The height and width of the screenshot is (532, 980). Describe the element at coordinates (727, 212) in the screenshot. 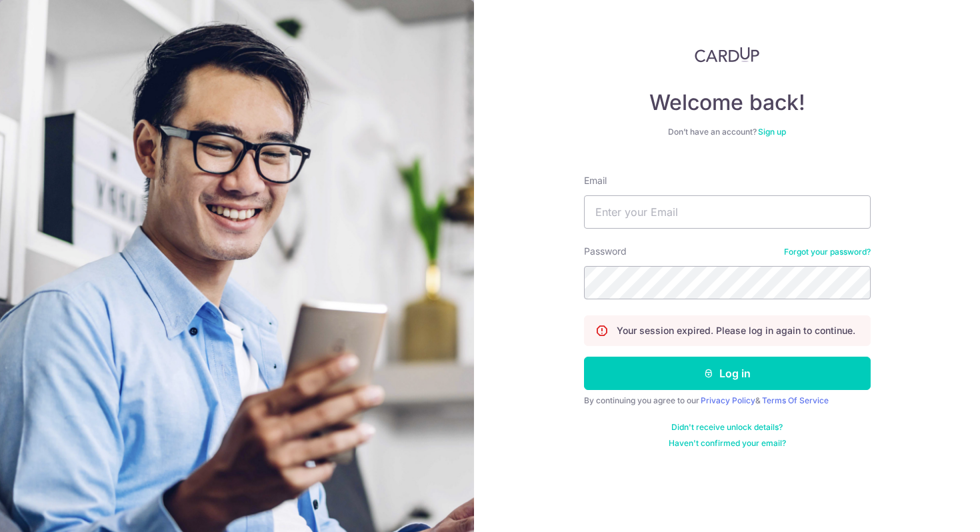

I see `input: Enter your Email` at that location.